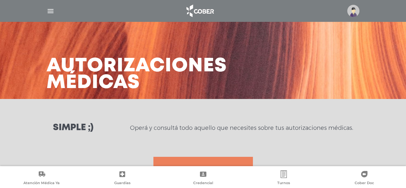 The height and width of the screenshot is (188, 406). What do you see at coordinates (137, 74) in the screenshot?
I see `h3: Autorizaciones médicas` at bounding box center [137, 74].